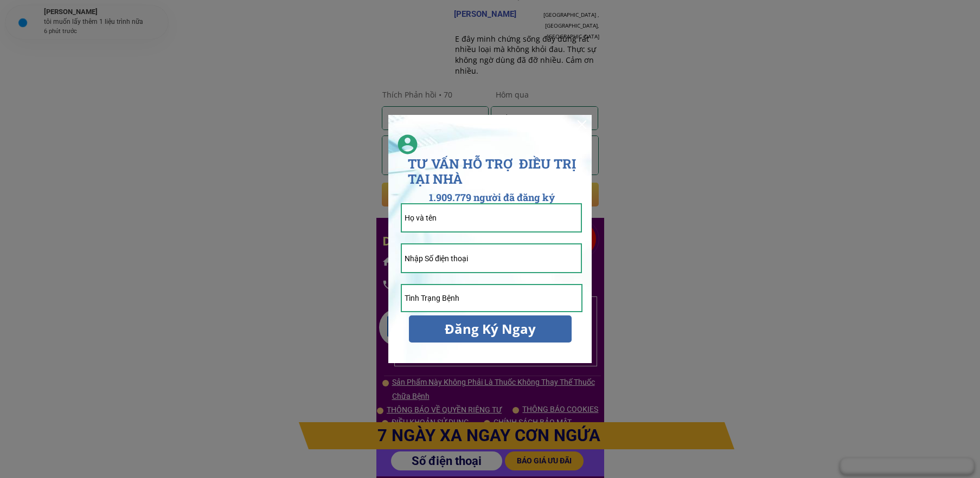 The width and height of the screenshot is (980, 478). I want to click on p: Đăng Ký Ngay, so click(490, 329).